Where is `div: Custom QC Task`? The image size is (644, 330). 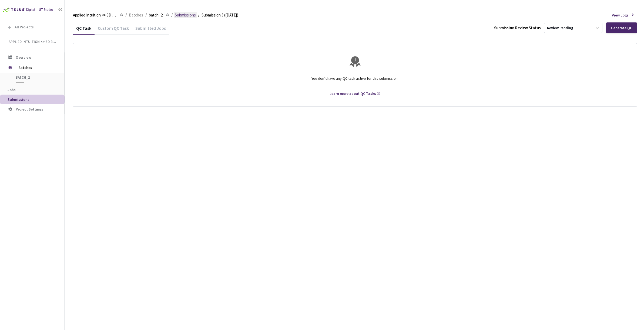
div: Custom QC Task is located at coordinates (113, 30).